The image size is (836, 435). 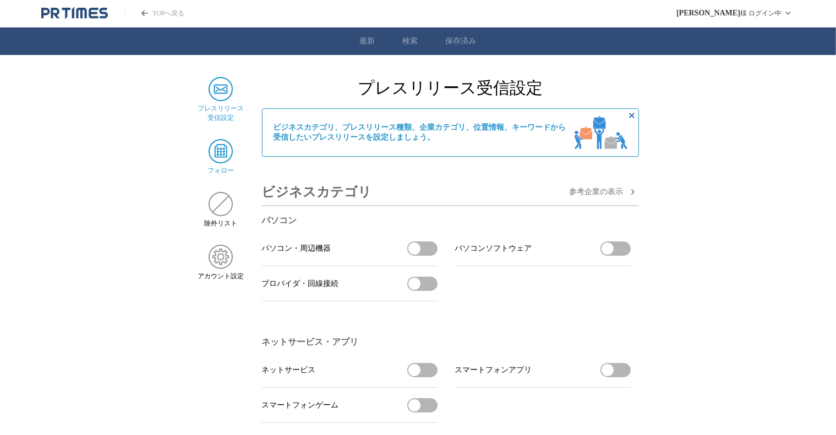 I want to click on span: プレスリリース 受信設定, so click(x=221, y=113).